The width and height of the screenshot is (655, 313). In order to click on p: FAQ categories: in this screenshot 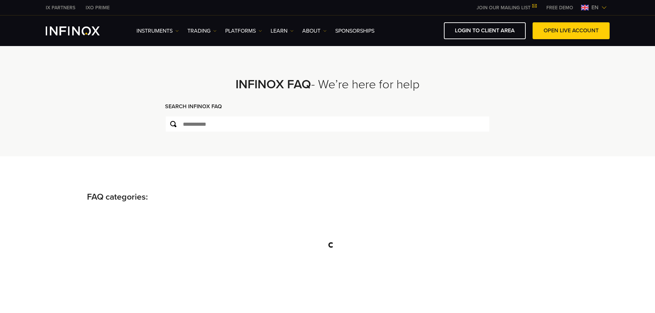, I will do `click(328, 197)`.